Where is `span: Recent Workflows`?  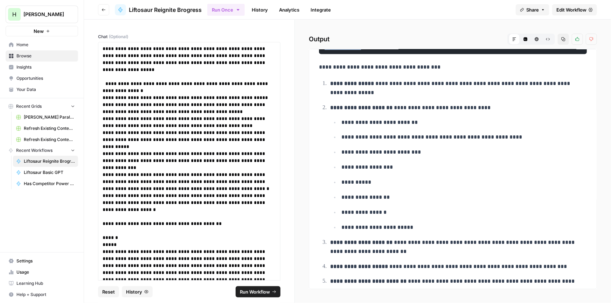
span: Recent Workflows is located at coordinates (34, 151).